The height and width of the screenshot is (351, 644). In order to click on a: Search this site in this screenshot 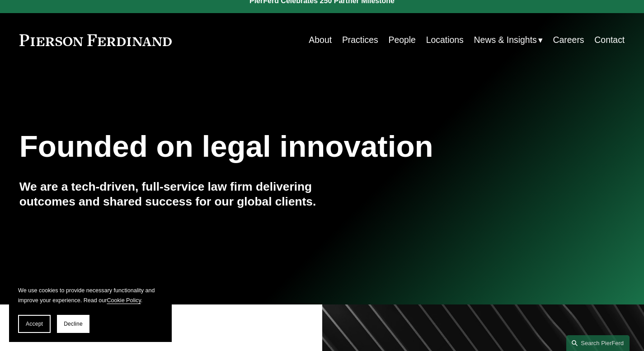, I will do `click(598, 343)`.